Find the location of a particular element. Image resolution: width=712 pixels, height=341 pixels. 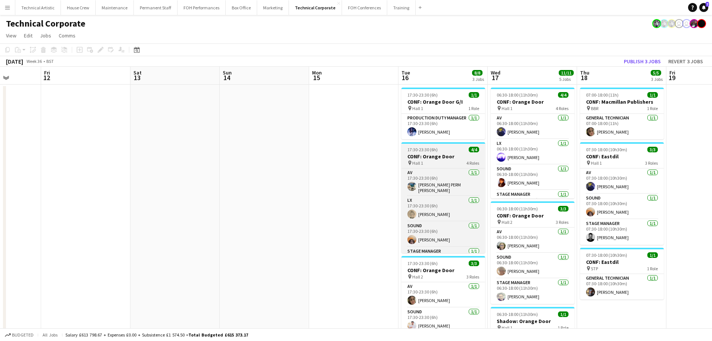

h3: CONF: Macmillan Publishers is located at coordinates (622, 102).